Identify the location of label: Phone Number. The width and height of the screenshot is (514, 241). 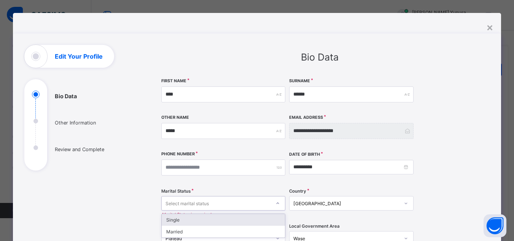
(178, 154).